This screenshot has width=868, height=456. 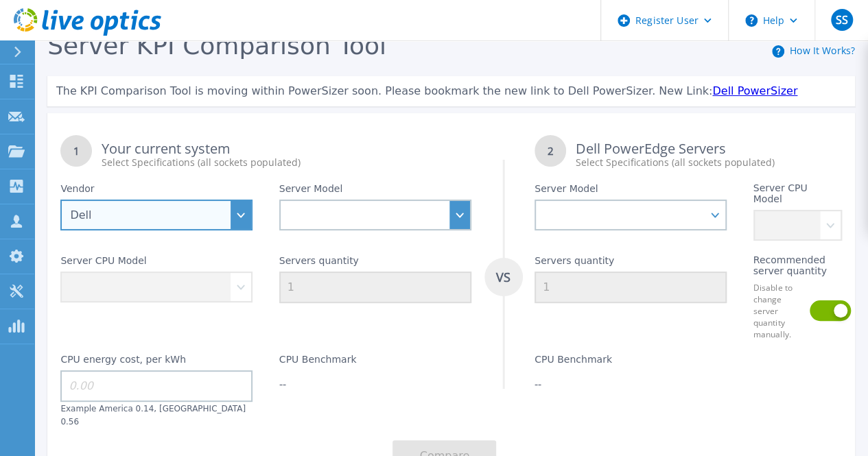 What do you see at coordinates (550, 151) in the screenshot?
I see `tspan: 2` at bounding box center [550, 151].